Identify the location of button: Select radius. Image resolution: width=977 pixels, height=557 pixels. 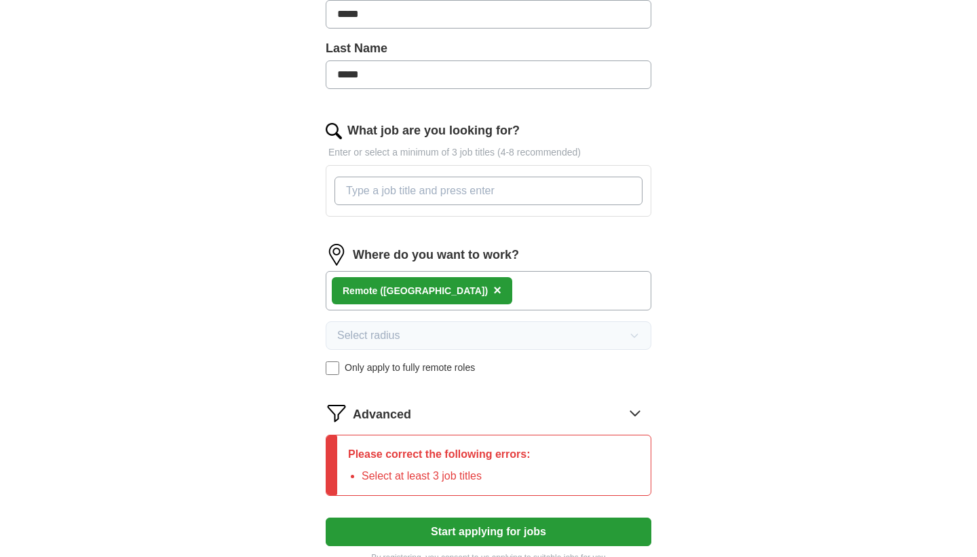
(489, 335).